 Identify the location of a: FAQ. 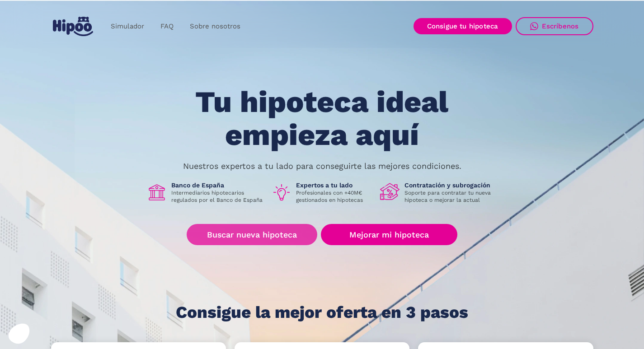
(167, 26).